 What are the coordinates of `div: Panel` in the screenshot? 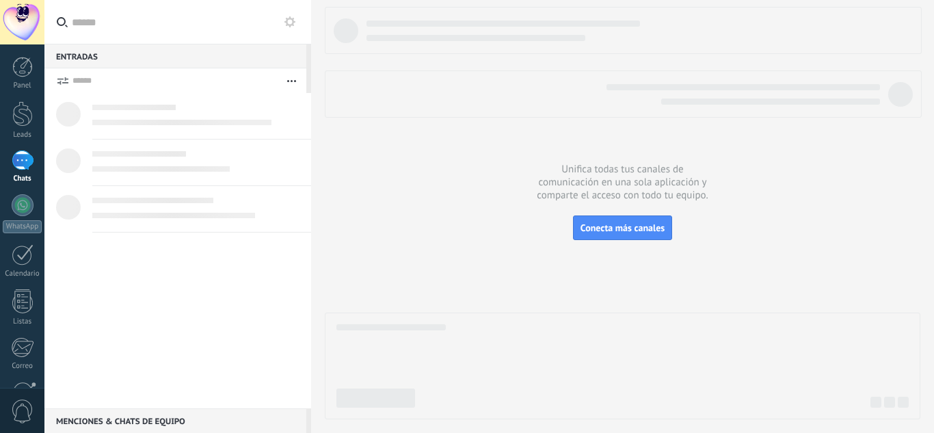 It's located at (23, 85).